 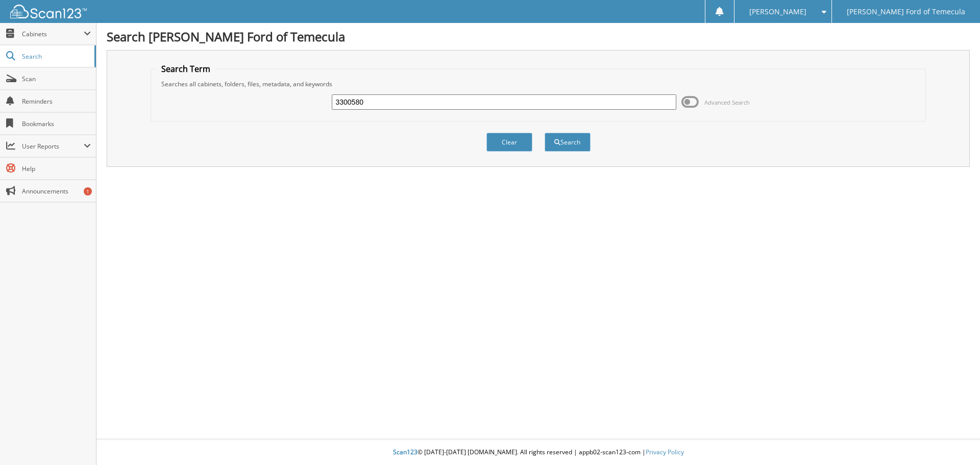 I want to click on span: Advanced Search, so click(x=727, y=102).